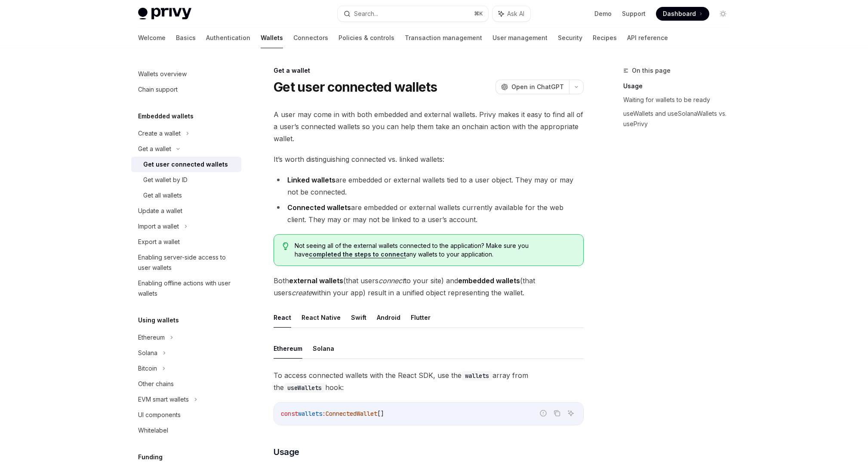 The height and width of the screenshot is (464, 868). What do you see at coordinates (186, 262) in the screenshot?
I see `a: Enabling server-side access to user wallets` at bounding box center [186, 262].